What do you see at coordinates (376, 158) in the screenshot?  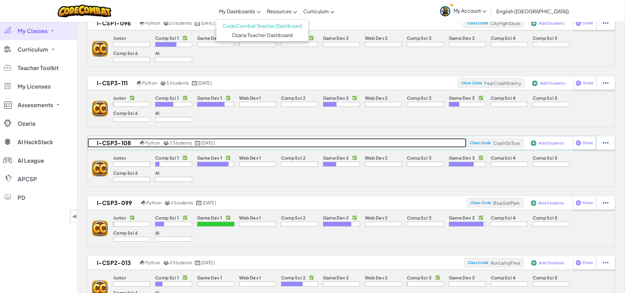 I see `p: Web Dev 2` at bounding box center [376, 158].